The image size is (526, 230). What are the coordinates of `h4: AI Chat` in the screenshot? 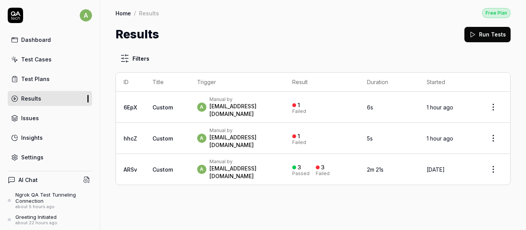 It's located at (28, 180).